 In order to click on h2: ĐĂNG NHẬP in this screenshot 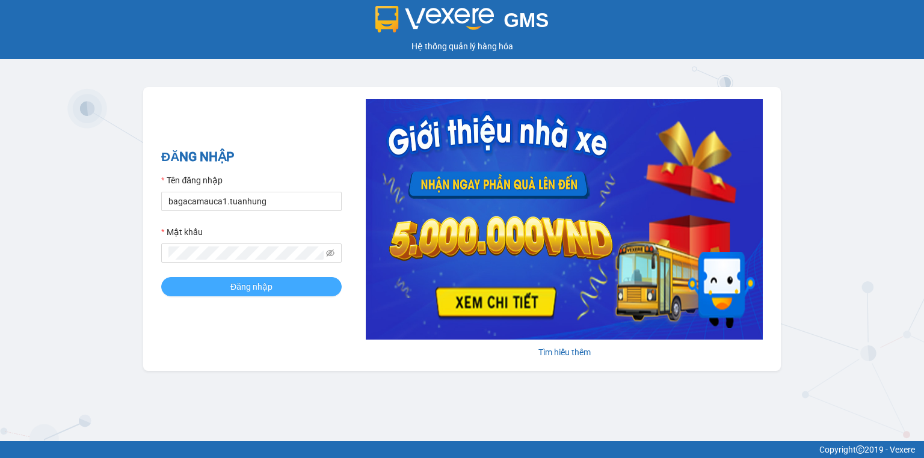, I will do `click(251, 157)`.